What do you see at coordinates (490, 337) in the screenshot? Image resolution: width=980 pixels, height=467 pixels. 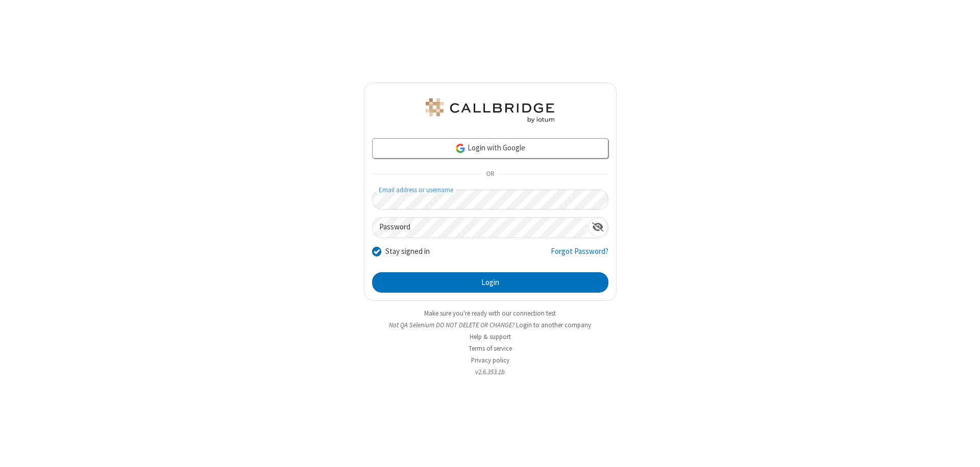 I see `a: Help & support` at bounding box center [490, 337].